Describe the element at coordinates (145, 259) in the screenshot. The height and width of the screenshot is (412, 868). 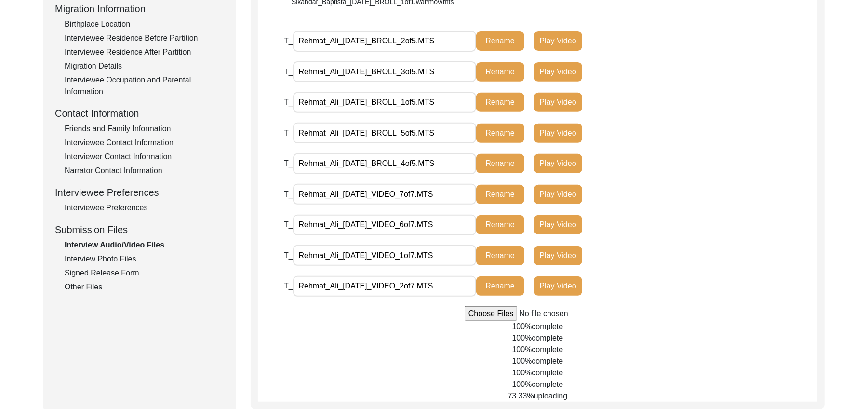
I see `div: Interview Photo Files` at that location.